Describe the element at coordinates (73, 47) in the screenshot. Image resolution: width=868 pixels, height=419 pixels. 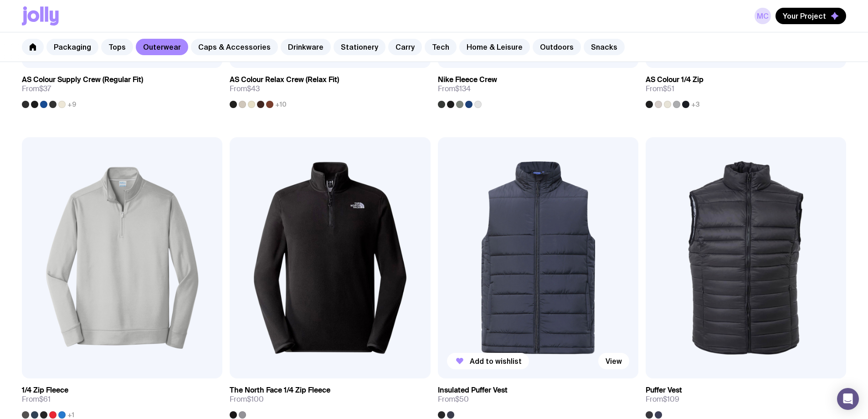
I see `a: Packaging` at that location.